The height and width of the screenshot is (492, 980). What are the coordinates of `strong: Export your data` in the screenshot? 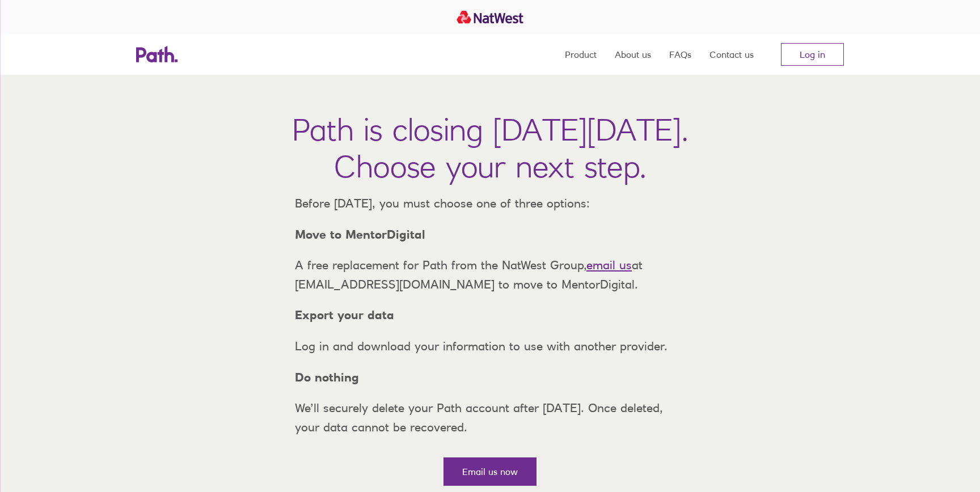 It's located at (345, 315).